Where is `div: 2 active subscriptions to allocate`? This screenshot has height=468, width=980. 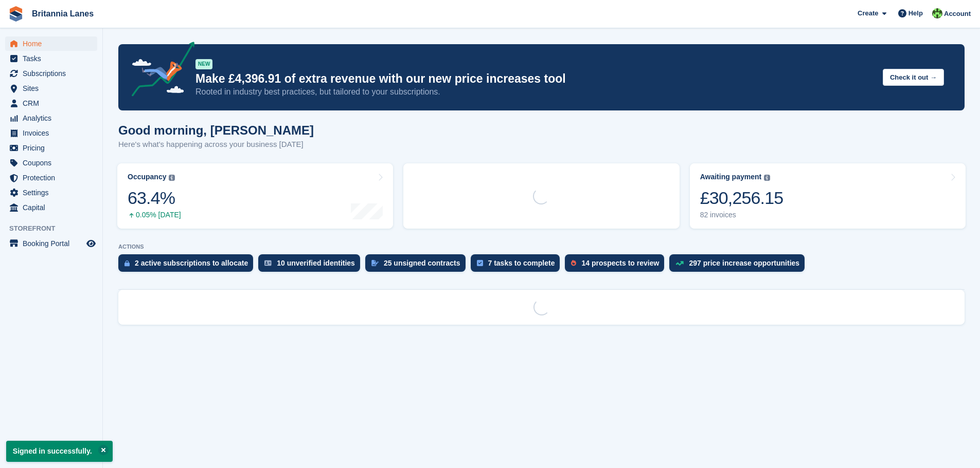 div: 2 active subscriptions to allocate is located at coordinates (191, 264).